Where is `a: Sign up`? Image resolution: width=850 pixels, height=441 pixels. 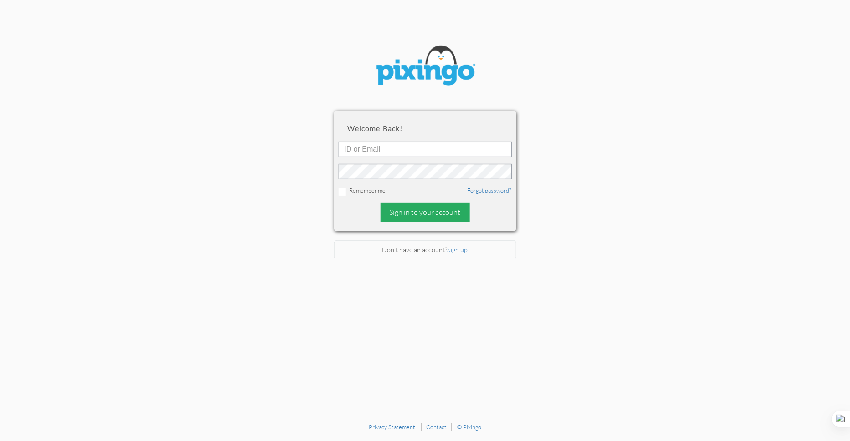
a: Sign up is located at coordinates (457, 250).